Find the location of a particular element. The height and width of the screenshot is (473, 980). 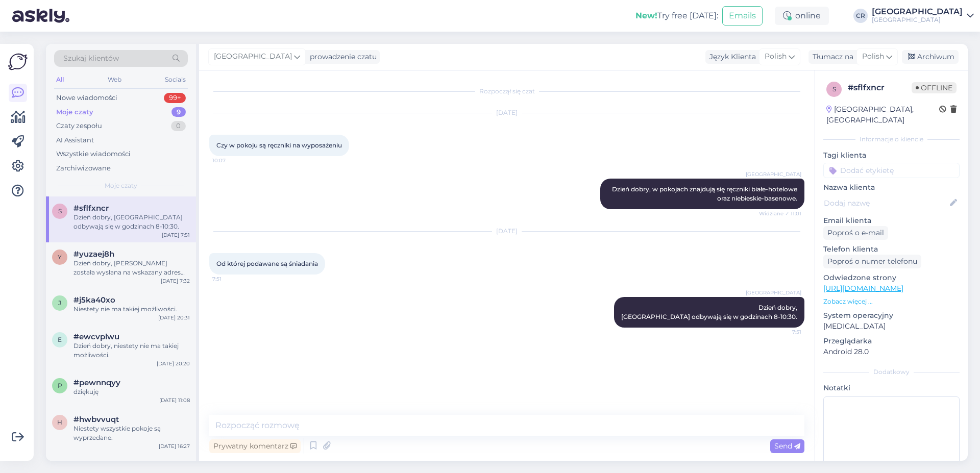

div: Dodatkowy is located at coordinates (890, 372).